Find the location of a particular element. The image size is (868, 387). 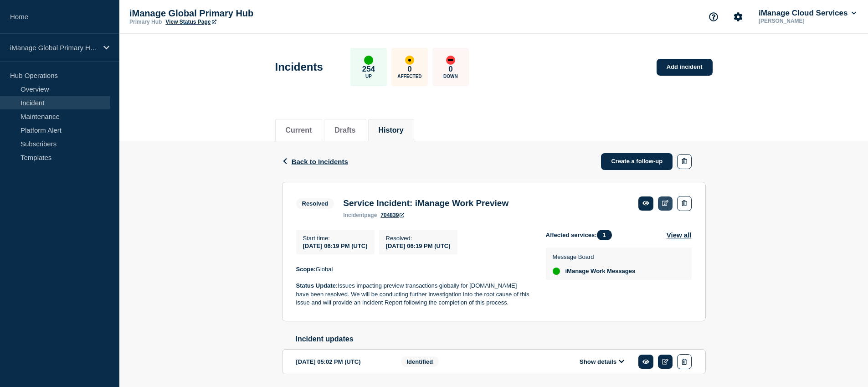

div: affected is located at coordinates (409, 60).